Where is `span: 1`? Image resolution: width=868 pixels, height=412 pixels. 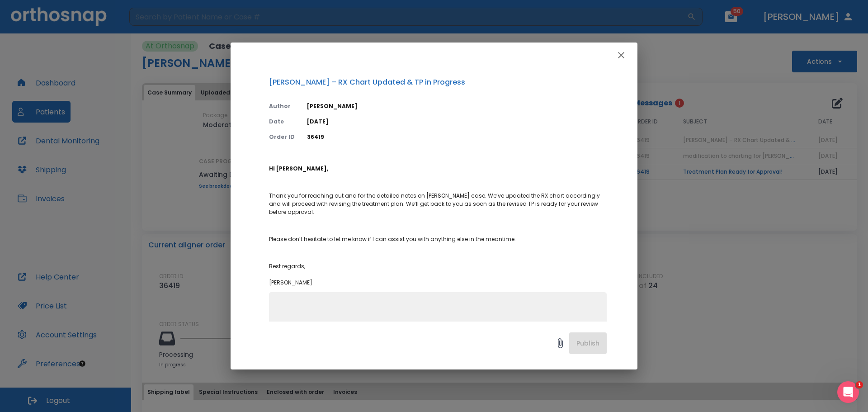 span: 1 is located at coordinates (859, 385).